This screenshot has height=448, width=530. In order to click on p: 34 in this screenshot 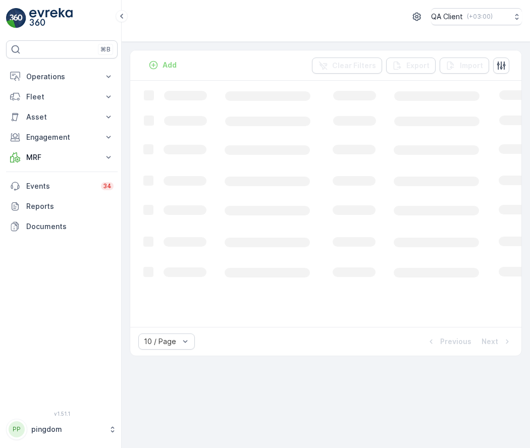, I will do `click(107, 186)`.